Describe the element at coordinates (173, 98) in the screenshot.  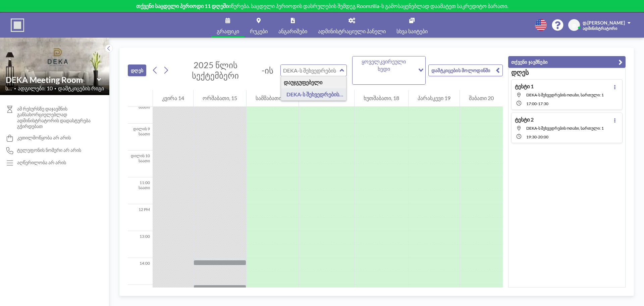
I see `font: კვირა 14` at that location.